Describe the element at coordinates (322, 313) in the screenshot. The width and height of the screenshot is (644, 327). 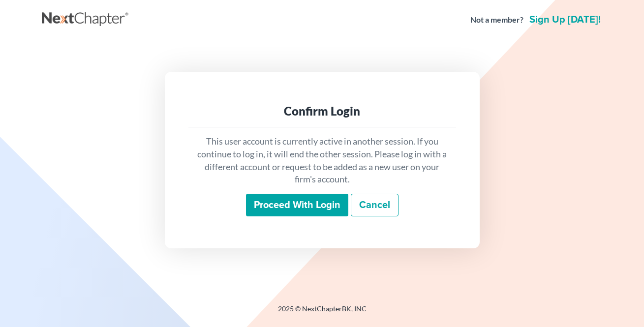
I see `div: 2025 © NextChapterBK, INC` at that location.